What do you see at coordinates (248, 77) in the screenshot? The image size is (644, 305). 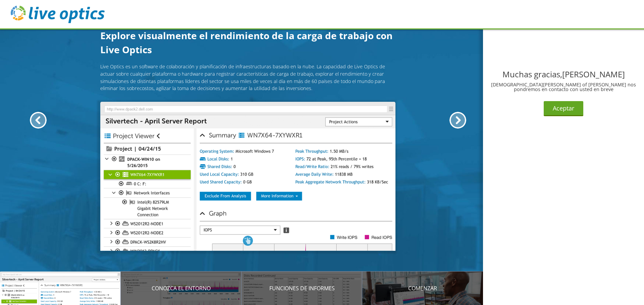 I see `p: Live Optics es un software de colaboración y planificación de infraestructuras basado en la nube....` at bounding box center [248, 77].